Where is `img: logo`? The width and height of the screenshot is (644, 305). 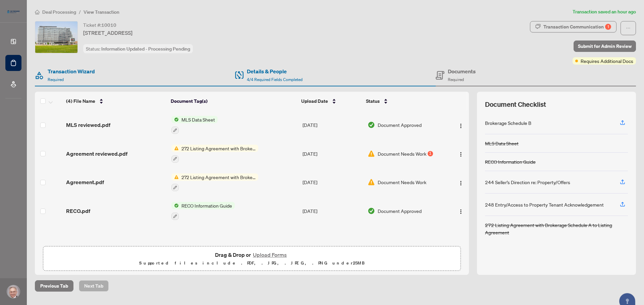 img: logo is located at coordinates (14, 11).